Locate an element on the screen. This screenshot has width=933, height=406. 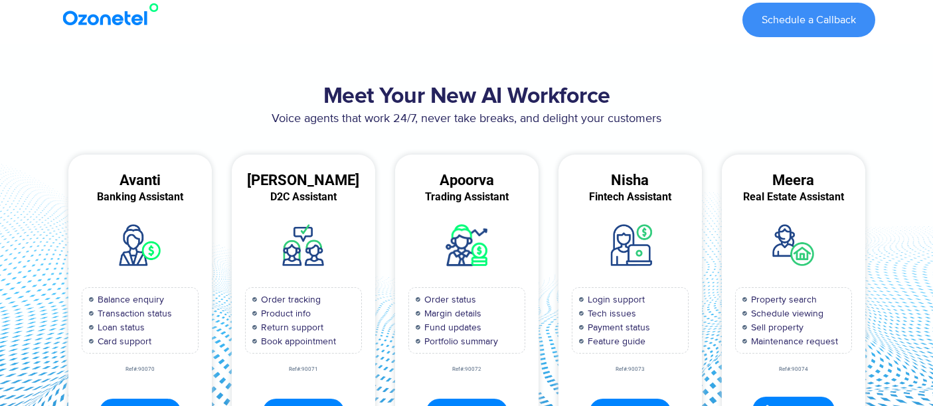
div: Ref#:90074 is located at coordinates (793, 370).